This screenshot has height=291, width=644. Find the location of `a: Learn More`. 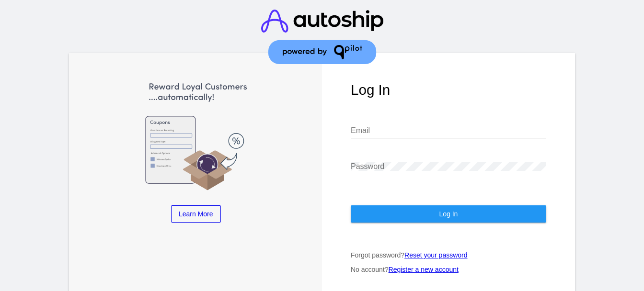

a: Learn More is located at coordinates (196, 214).